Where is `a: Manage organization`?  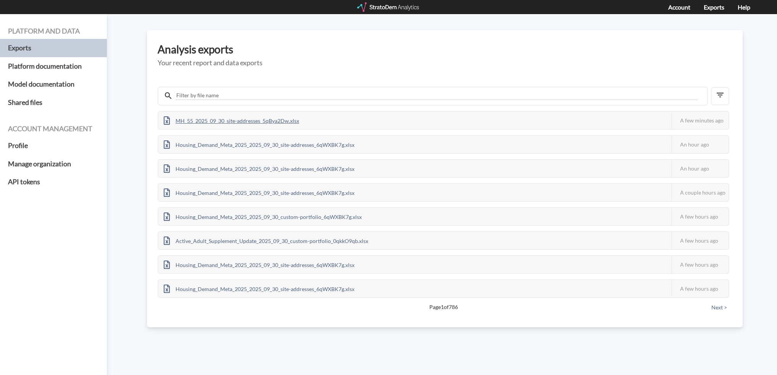 a: Manage organization is located at coordinates (53, 164).